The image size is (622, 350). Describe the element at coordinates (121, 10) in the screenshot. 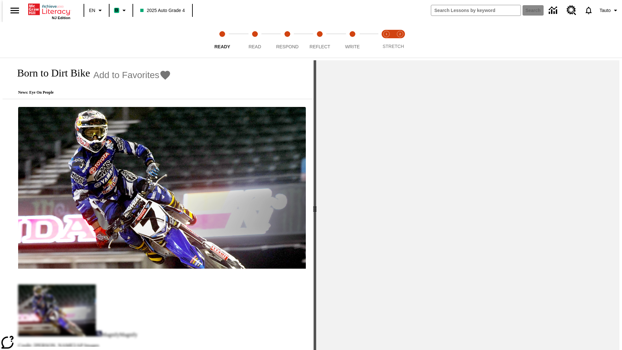

I see `button: Boost Class color is mint green. Change class color` at that location.